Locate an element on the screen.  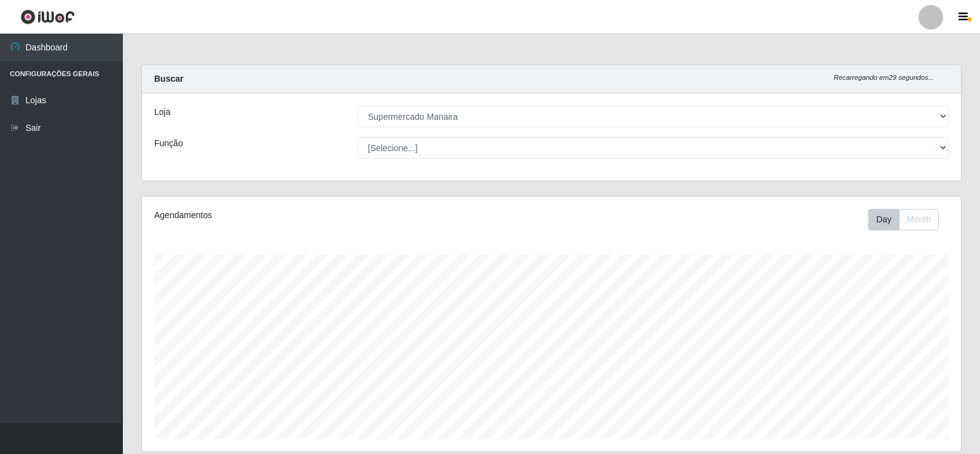
button: Month is located at coordinates (918, 219).